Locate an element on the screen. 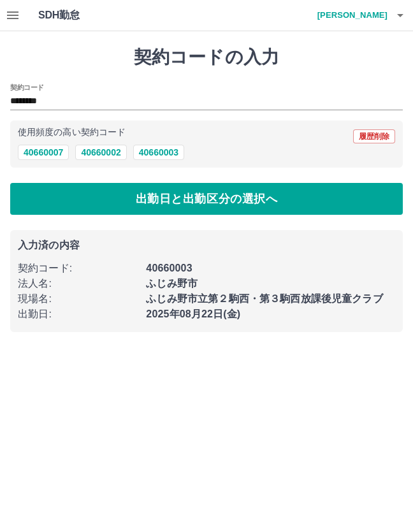  button: 40660003 is located at coordinates (159, 152).